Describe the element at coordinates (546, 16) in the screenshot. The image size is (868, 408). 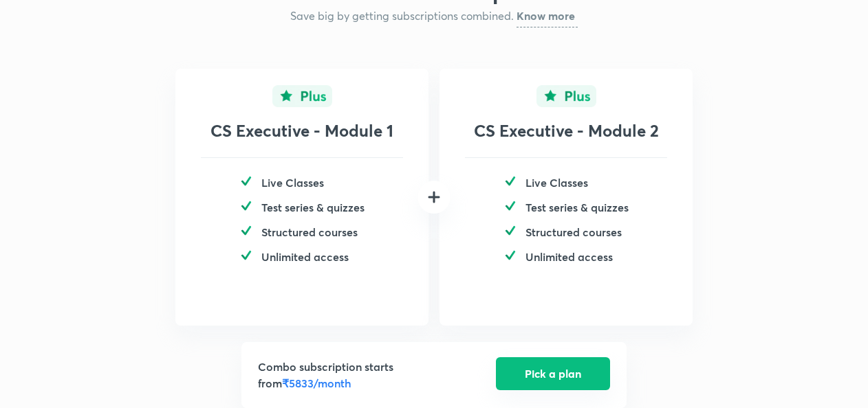
I see `h5: Know more` at that location.